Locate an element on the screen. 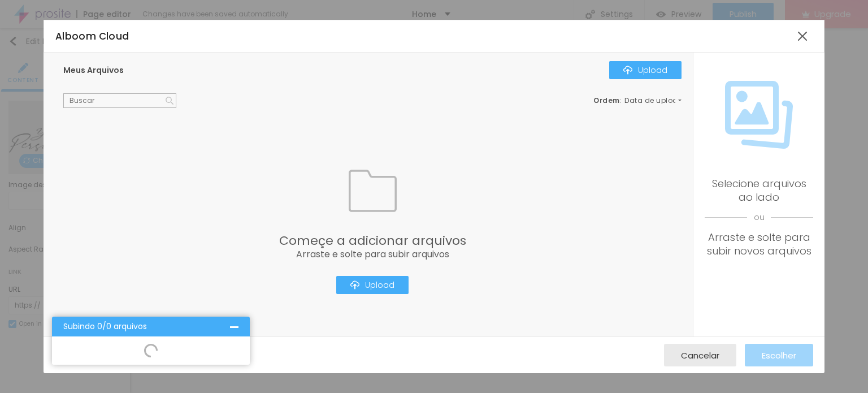 The image size is (868, 393). span: Alboom Cloud is located at coordinates (92, 36).